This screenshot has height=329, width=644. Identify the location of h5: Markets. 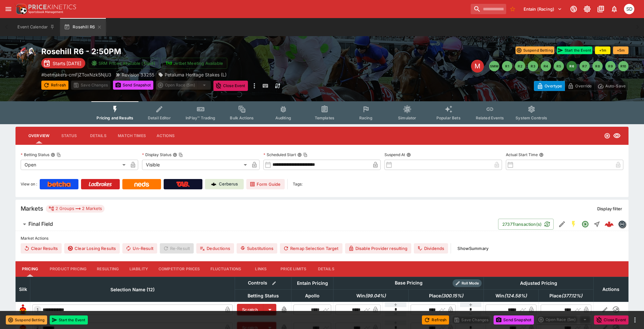
(32, 208).